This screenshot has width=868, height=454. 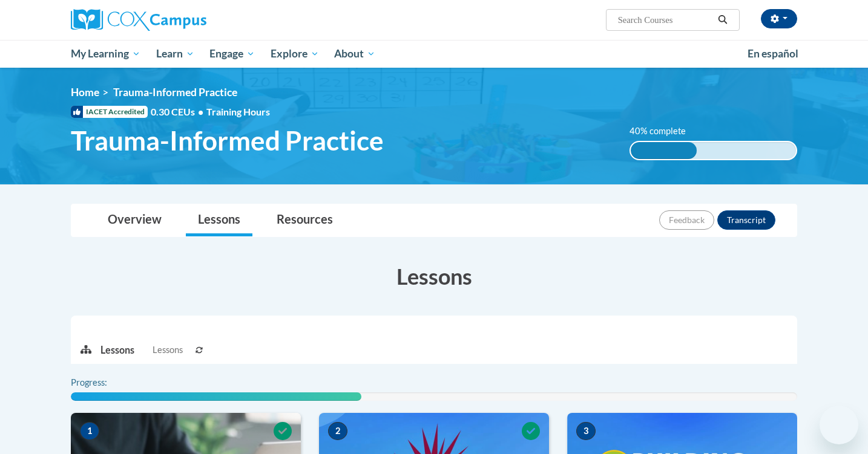 What do you see at coordinates (665, 20) in the screenshot?
I see `input: Search Courses` at bounding box center [665, 20].